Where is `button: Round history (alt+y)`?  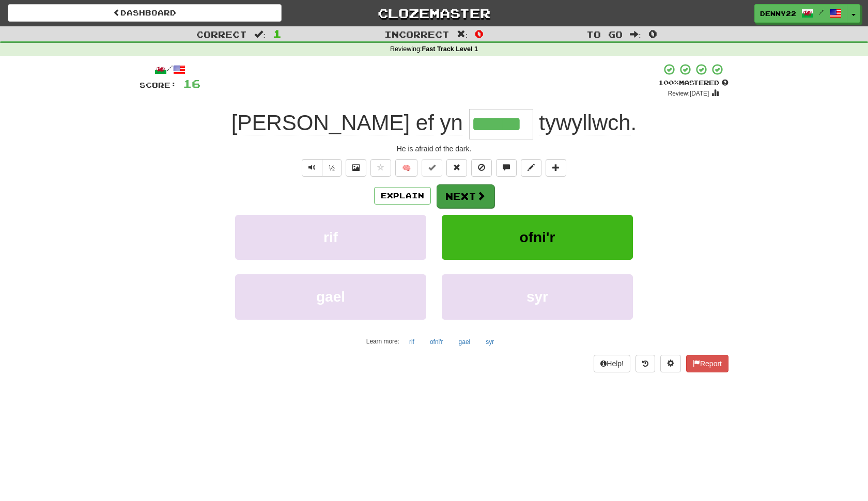 button: Round history (alt+y) is located at coordinates (645, 363).